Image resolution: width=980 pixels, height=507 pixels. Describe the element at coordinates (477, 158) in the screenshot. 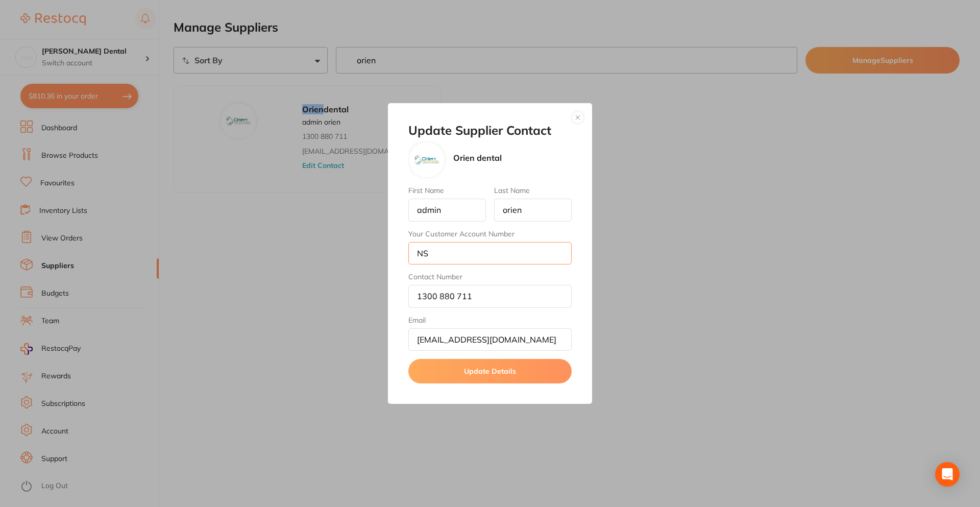

I see `p: Orien dental` at that location.